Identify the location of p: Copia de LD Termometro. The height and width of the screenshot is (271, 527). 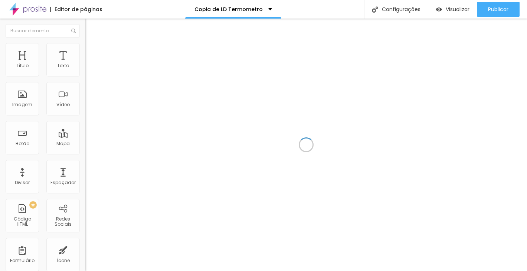
(229, 9).